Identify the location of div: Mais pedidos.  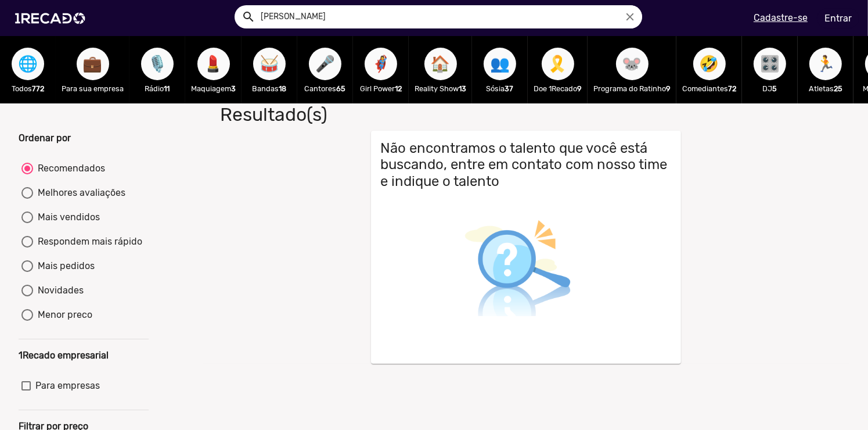
(64, 266).